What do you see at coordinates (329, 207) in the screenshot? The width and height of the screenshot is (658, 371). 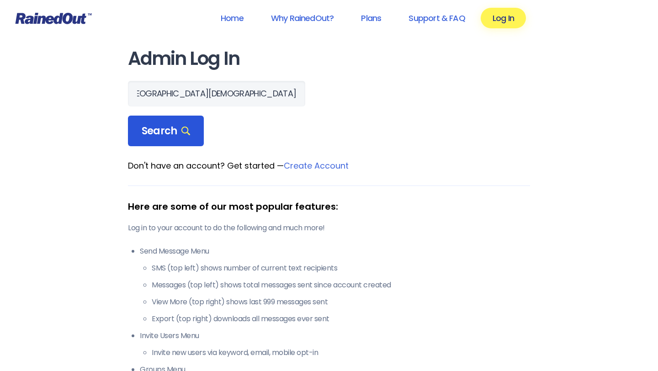 I see `div: Here are some of our most popular features:` at bounding box center [329, 207].